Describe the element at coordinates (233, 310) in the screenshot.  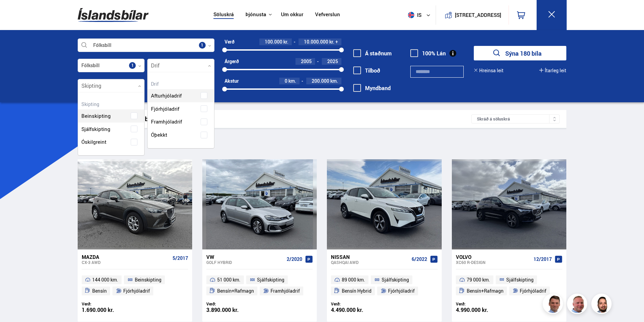
I see `div: 3.890.000 kr.` at that location.